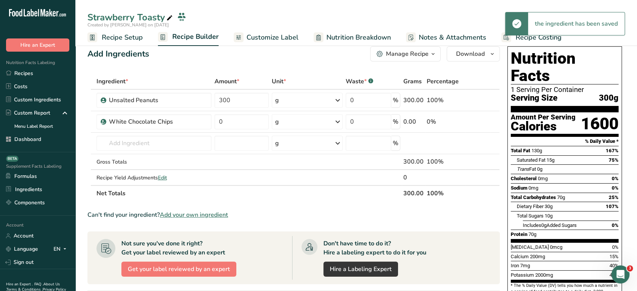 The image size is (637, 291). Describe the element at coordinates (519, 188) in the screenshot. I see `span: Sodium` at that location.